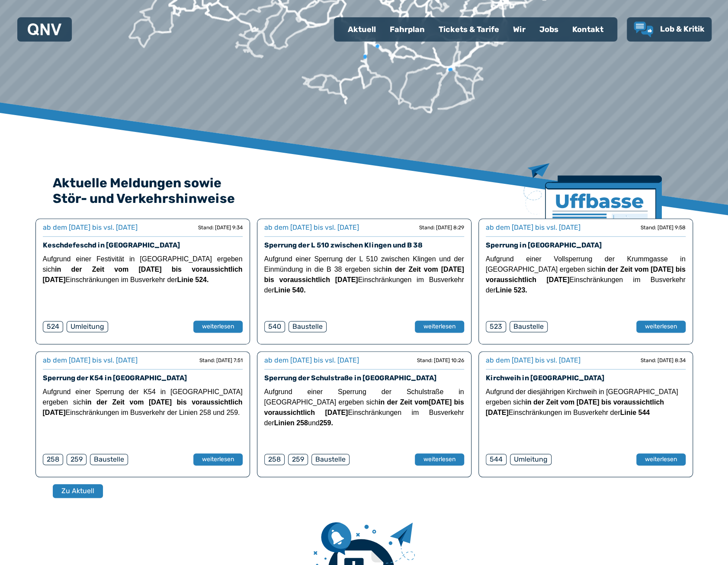 Image resolution: width=728 pixels, height=565 pixels. I want to click on a: Lob & Kritik, so click(669, 30).